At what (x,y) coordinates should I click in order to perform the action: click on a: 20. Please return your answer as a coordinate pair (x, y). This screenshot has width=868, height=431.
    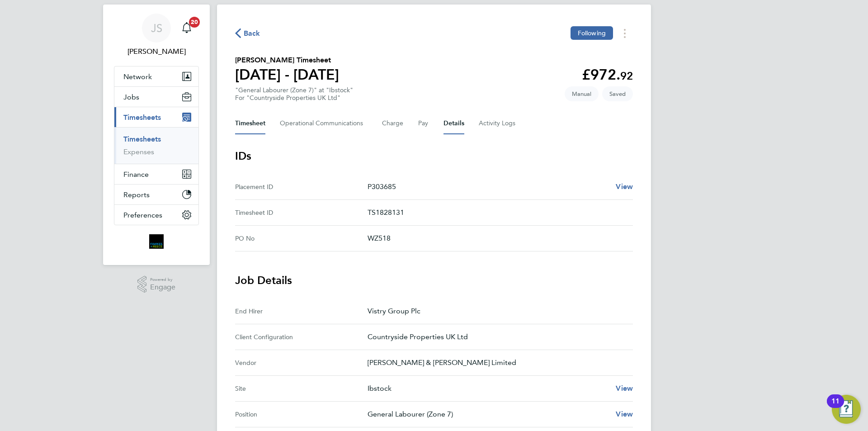
    Looking at the image, I should click on (187, 28).